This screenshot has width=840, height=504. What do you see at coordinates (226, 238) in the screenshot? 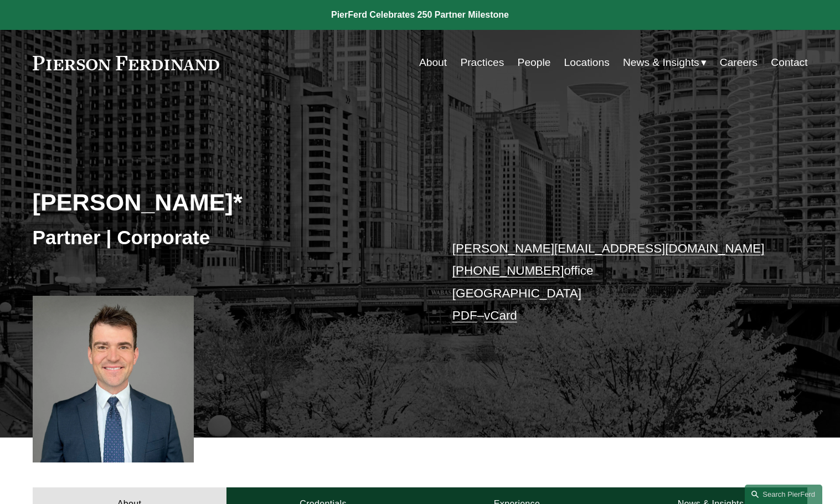
I see `h3: Partner | Corporate` at bounding box center [226, 238].